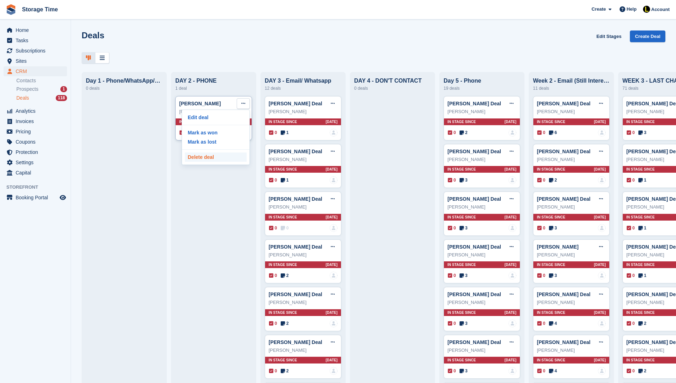 The height and width of the screenshot is (383, 676). I want to click on span: CRM, so click(37, 71).